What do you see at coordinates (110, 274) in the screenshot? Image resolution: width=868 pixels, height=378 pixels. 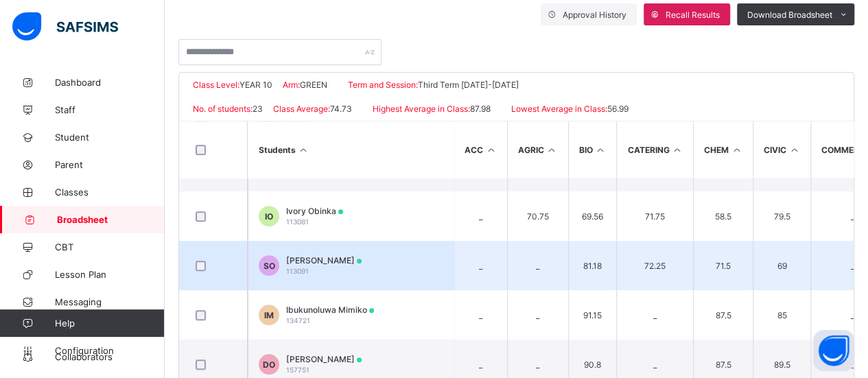 I see `span: Lesson Plan` at bounding box center [110, 274].